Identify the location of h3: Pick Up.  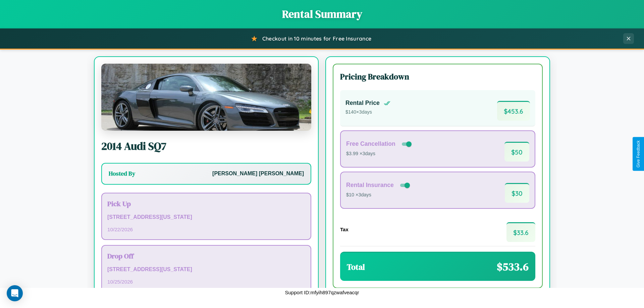
(206, 204).